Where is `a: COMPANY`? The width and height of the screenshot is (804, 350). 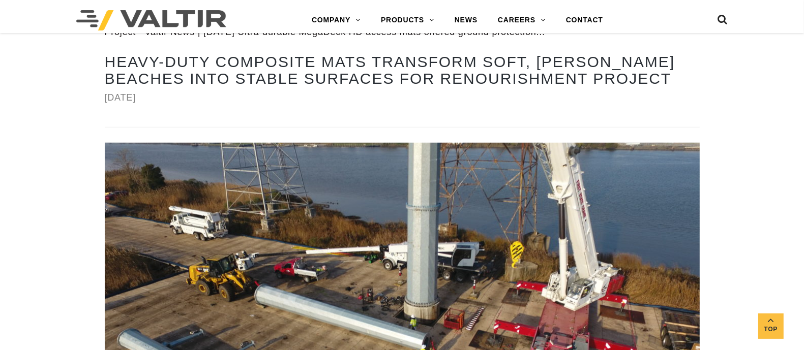 a: COMPANY is located at coordinates (336, 20).